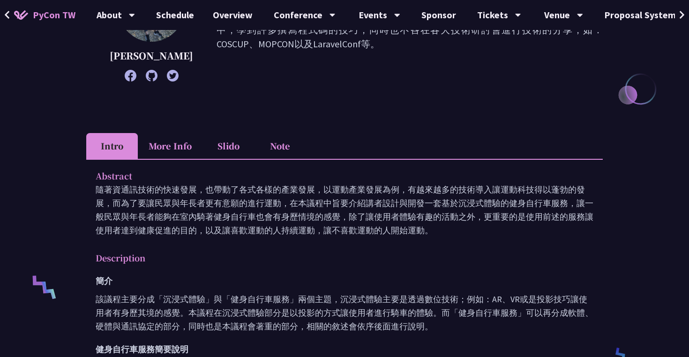 The image size is (689, 357). What do you see at coordinates (54, 15) in the screenshot?
I see `span: PyCon TW` at bounding box center [54, 15].